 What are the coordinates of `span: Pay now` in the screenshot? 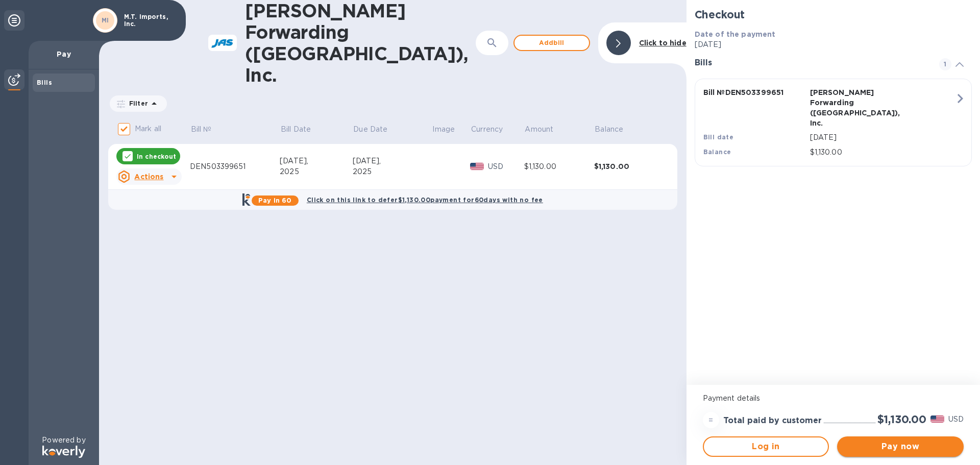 It's located at (901, 446).